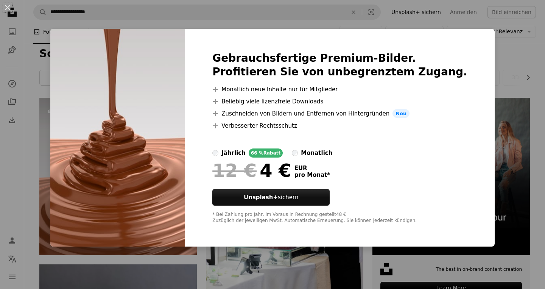 This screenshot has width=545, height=289. I want to click on li: Beliebig viele lizenzfreie Downloads, so click(340, 101).